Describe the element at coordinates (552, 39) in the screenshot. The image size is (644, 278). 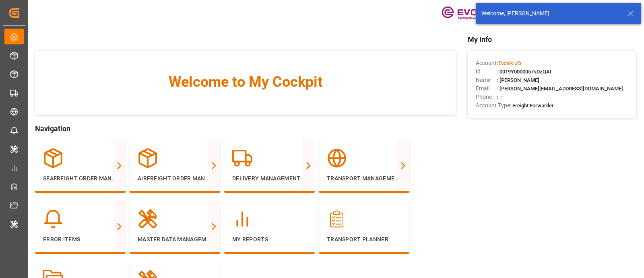
I see `span: My Info` at that location.